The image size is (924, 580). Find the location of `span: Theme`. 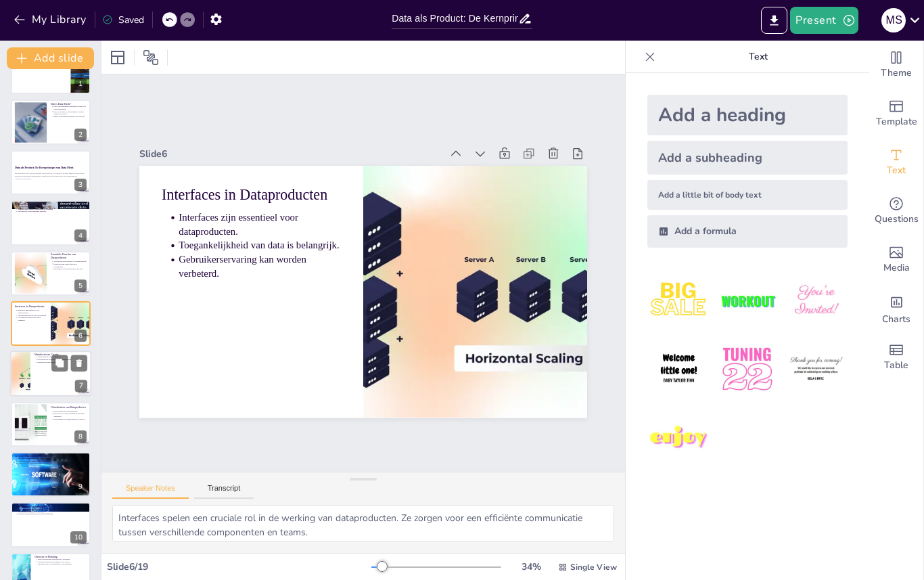

span: Theme is located at coordinates (896, 73).